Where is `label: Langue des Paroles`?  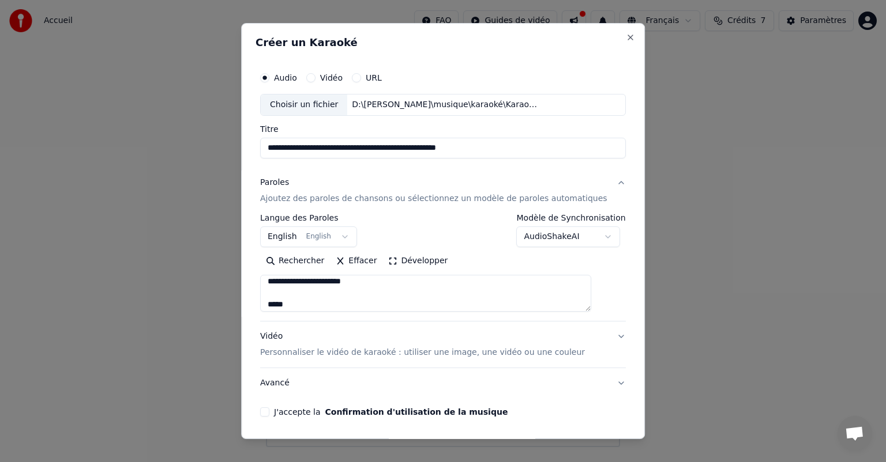 label: Langue des Paroles is located at coordinates (308, 218).